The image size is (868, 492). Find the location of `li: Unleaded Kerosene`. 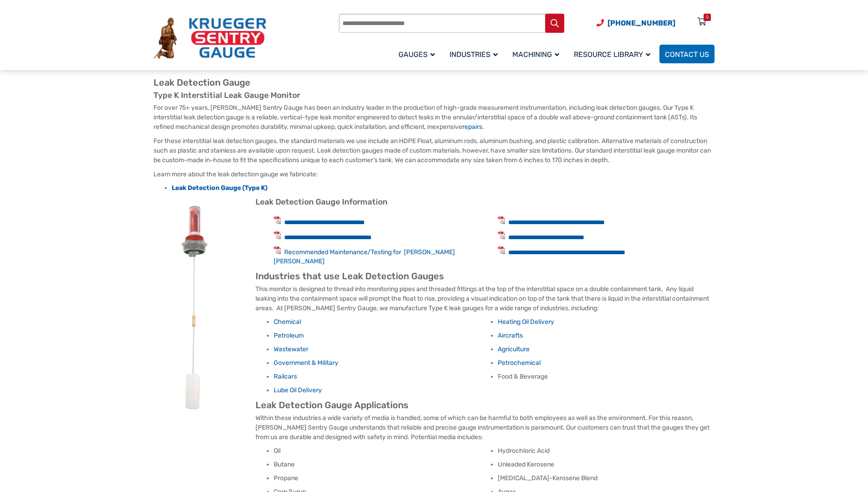

li: Unleaded Kerosene is located at coordinates (606, 465).